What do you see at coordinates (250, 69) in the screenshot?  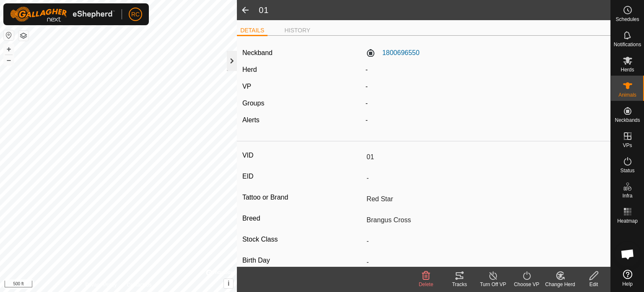 I see `label: Herd` at bounding box center [250, 69].